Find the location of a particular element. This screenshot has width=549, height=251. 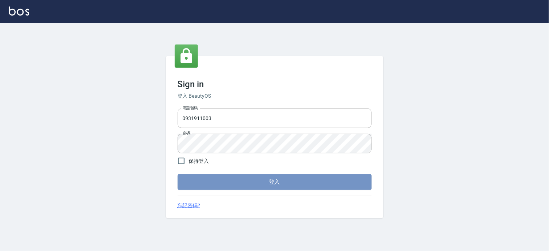

span: 保持登入 is located at coordinates (199, 161).